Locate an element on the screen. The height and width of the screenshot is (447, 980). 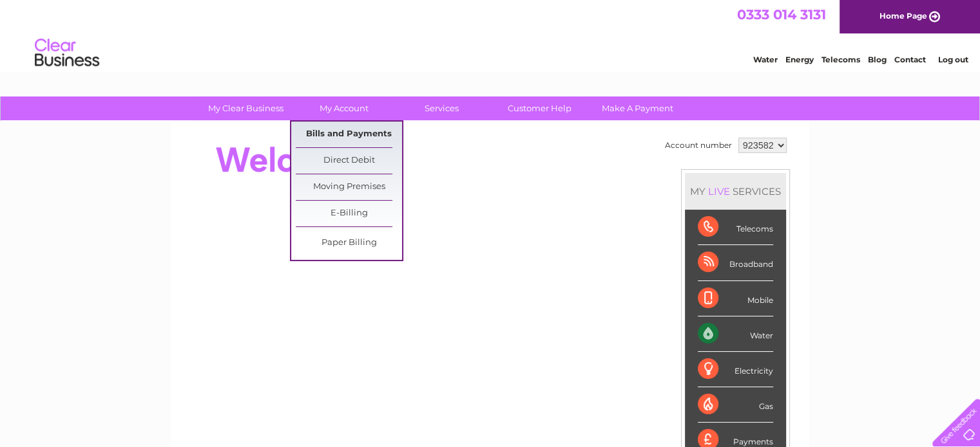
a: My Account is located at coordinates (343, 108).